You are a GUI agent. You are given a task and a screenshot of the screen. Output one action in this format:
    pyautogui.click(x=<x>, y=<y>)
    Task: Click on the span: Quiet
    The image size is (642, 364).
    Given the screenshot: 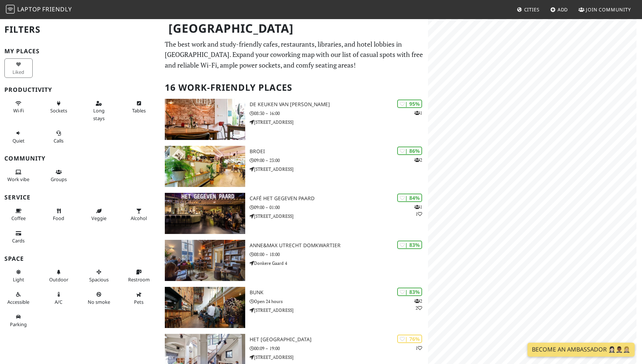 What is the action you would take?
    pyautogui.click(x=18, y=141)
    